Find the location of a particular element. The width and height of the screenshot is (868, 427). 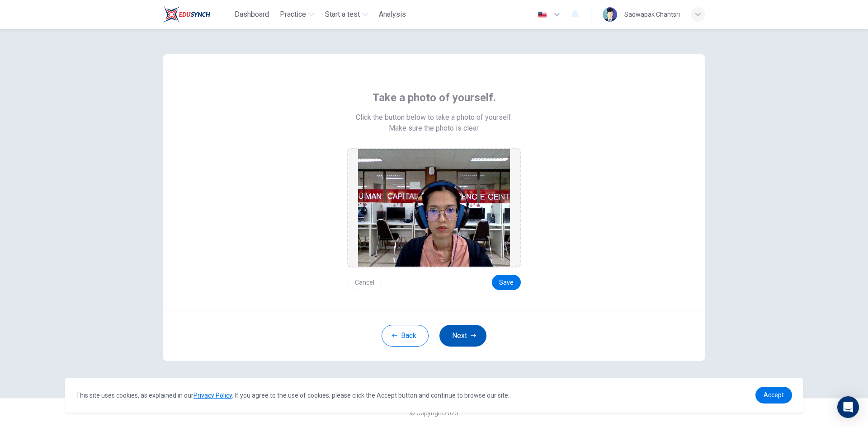

span: Start a test is located at coordinates (342, 14).